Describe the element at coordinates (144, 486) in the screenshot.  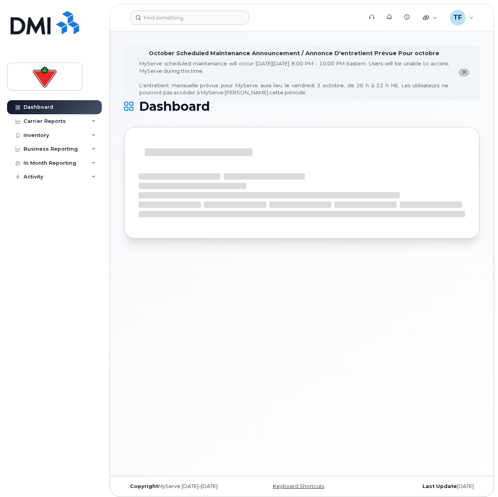
I see `strong: Copyright` at that location.